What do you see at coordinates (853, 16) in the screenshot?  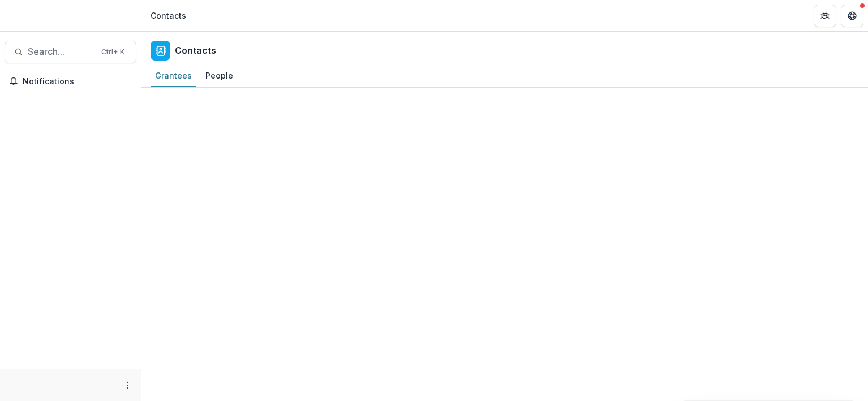 I see `button: Get Help` at bounding box center [853, 16].